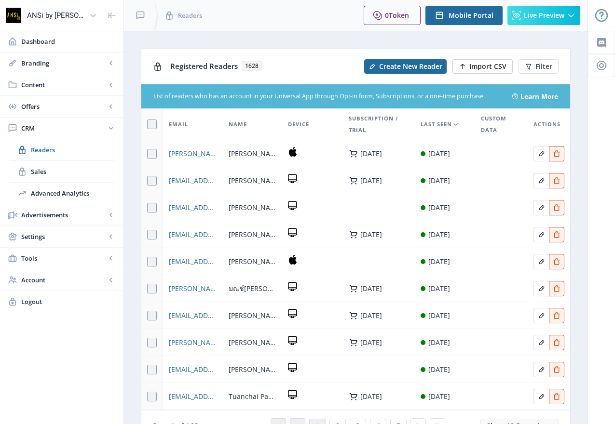  Describe the element at coordinates (238, 124) in the screenshot. I see `span: Name` at that location.